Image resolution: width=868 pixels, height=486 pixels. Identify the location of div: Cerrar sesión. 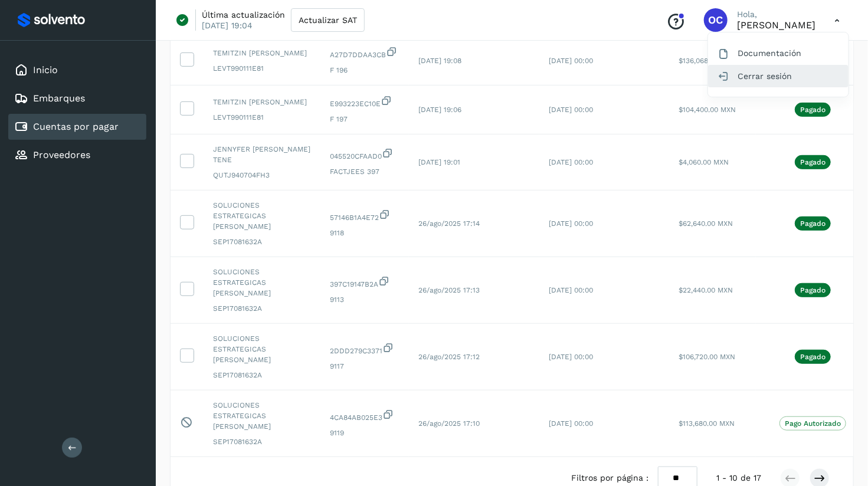
(778, 76).